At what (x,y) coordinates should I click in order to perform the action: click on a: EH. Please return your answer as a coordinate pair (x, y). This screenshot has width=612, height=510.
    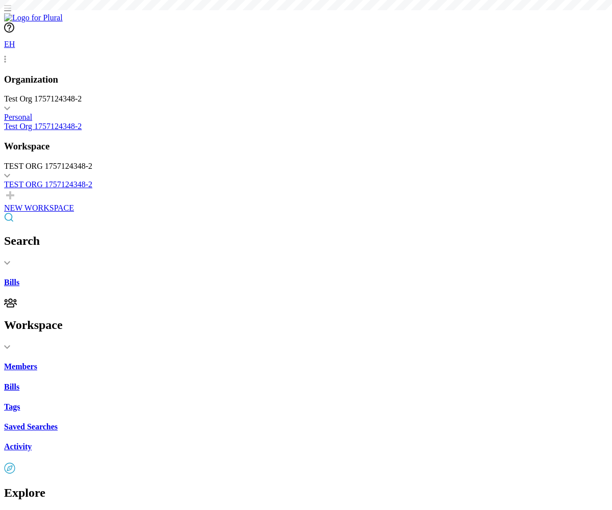
    Looking at the image, I should click on (306, 49).